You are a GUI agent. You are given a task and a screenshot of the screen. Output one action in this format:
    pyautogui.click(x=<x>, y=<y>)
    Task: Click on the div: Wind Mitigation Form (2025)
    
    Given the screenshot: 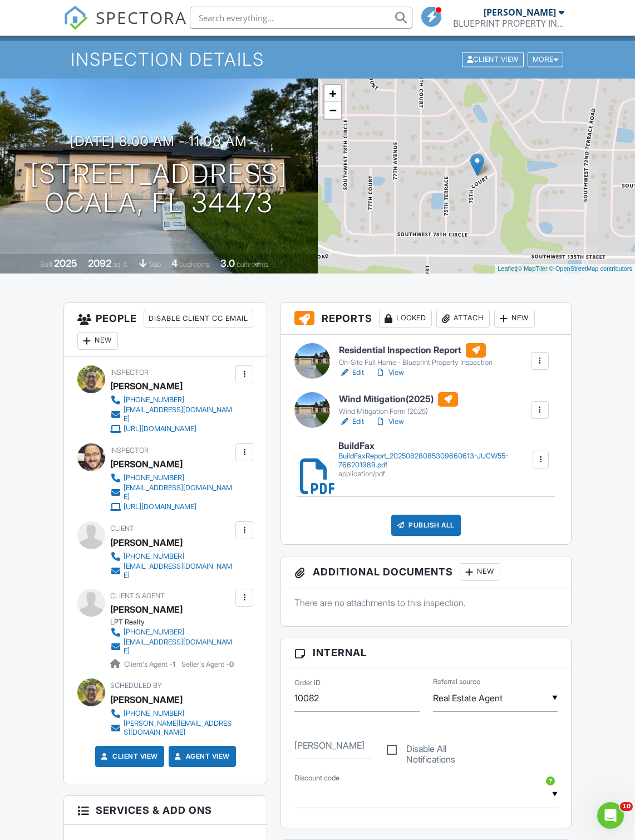 What is the action you would take?
    pyautogui.click(x=399, y=412)
    